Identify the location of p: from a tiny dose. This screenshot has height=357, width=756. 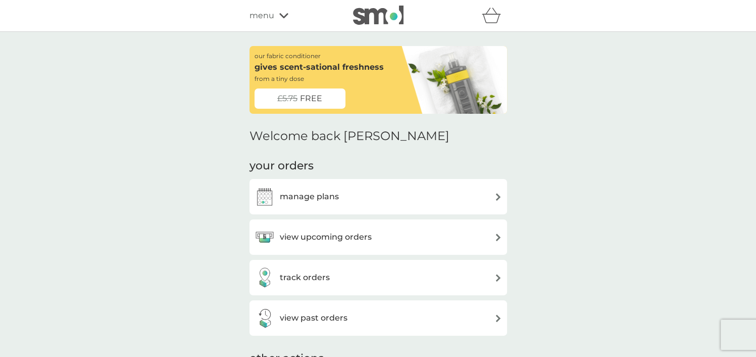
(279, 78).